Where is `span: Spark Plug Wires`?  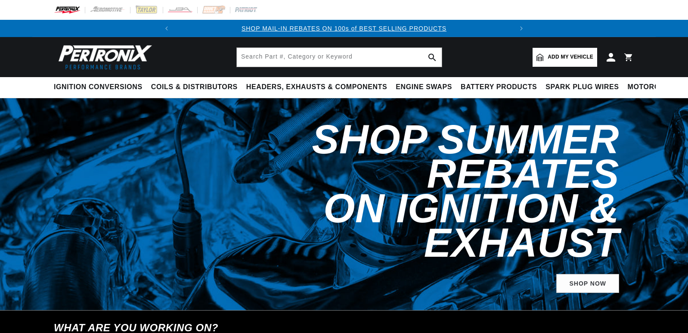
span: Spark Plug Wires is located at coordinates (582, 87).